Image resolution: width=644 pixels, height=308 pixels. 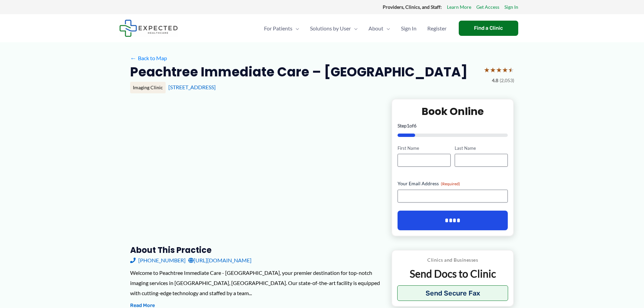 I want to click on span: 4.8, so click(x=495, y=81).